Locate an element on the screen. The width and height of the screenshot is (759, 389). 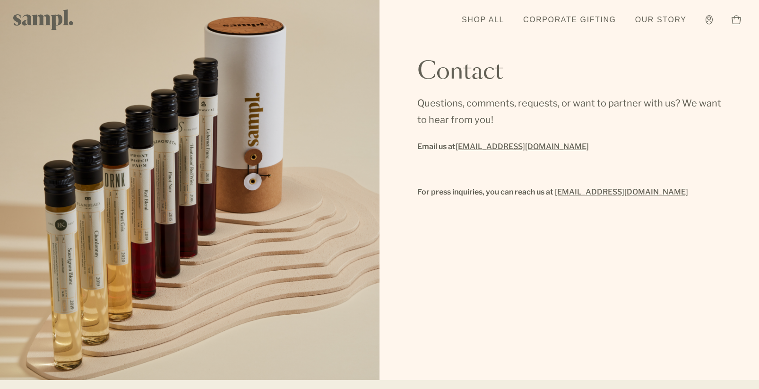
a: Our Story is located at coordinates (661, 20).